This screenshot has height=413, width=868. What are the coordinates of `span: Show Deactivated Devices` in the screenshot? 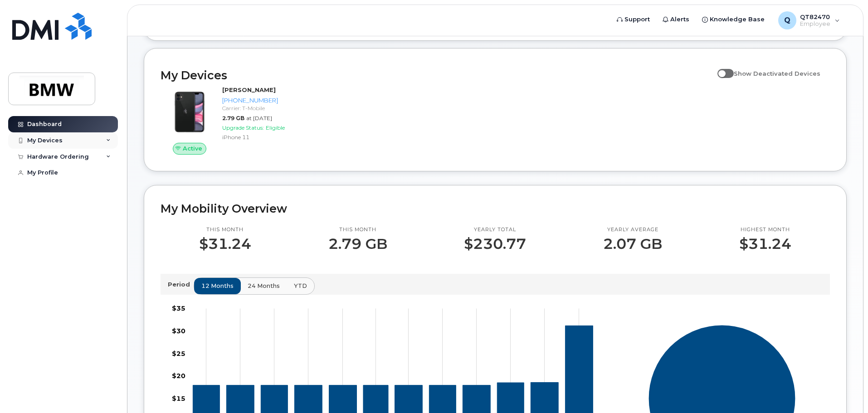 It's located at (777, 74).